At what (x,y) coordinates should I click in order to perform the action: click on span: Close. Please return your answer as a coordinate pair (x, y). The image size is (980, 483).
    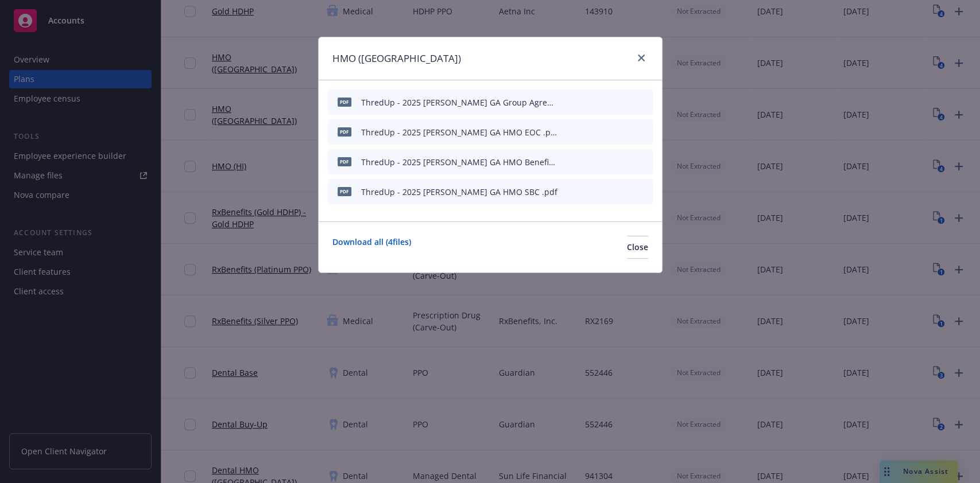
    Looking at the image, I should click on (637, 247).